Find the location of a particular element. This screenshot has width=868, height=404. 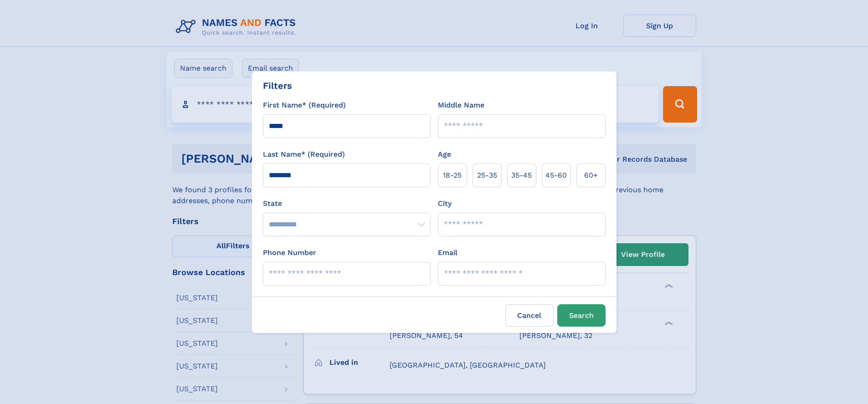

label: Age is located at coordinates (444, 155).